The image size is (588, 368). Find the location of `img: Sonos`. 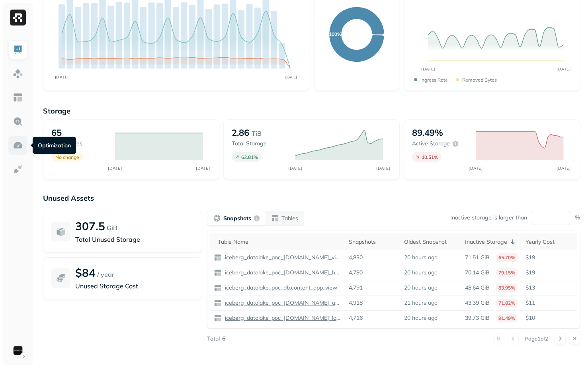

img: Sonos is located at coordinates (18, 351).